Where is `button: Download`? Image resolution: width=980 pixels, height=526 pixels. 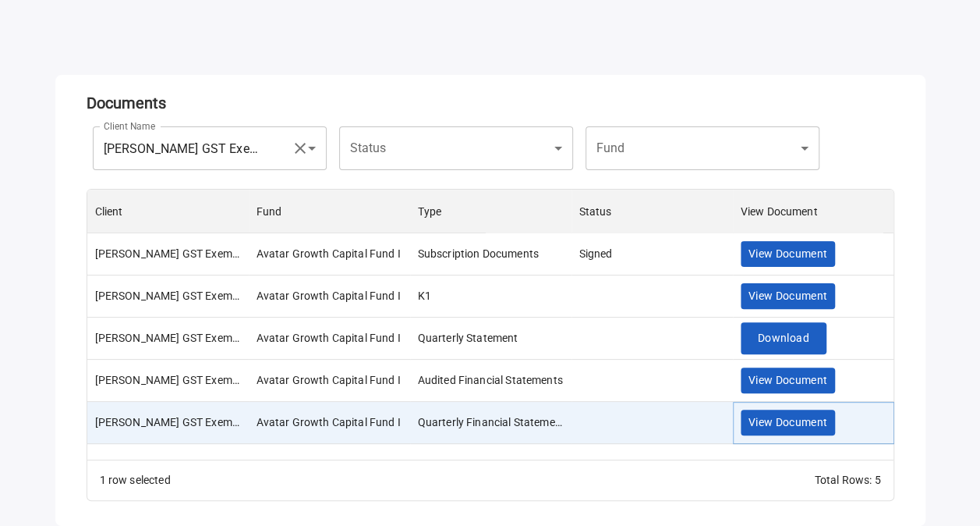 button: Download is located at coordinates (784, 338).